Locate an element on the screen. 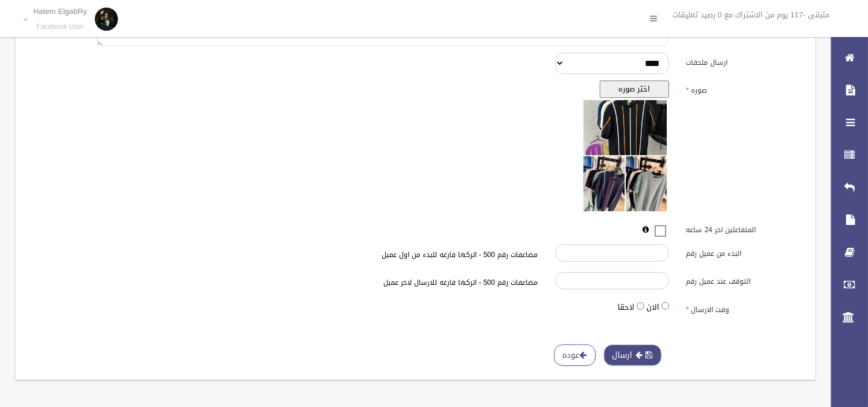 This screenshot has height=407, width=868. label: لاحقا is located at coordinates (626, 307).